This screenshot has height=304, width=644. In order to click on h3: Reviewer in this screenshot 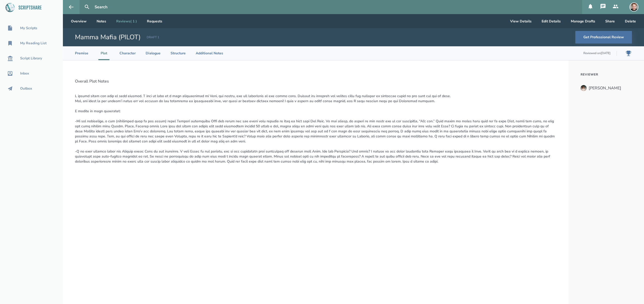, I will do `click(606, 74)`.